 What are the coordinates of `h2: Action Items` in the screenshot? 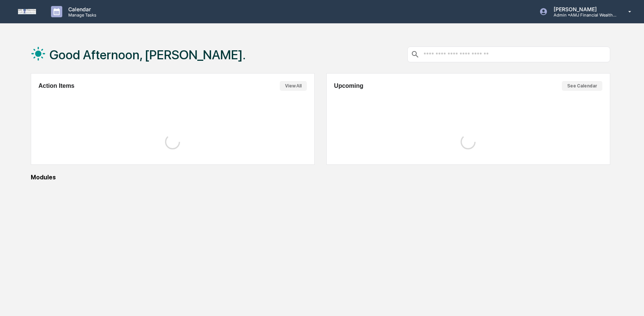 It's located at (57, 86).